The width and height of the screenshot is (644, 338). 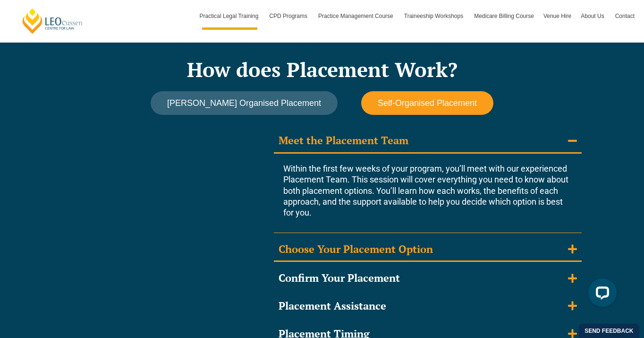 I want to click on div: Confirm Your Placement, so click(x=339, y=278).